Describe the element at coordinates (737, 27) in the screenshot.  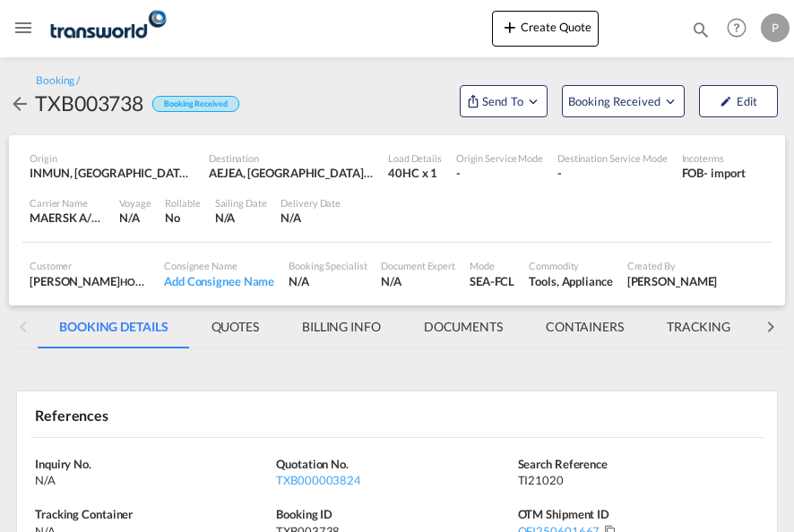
I see `span: Help` at that location.